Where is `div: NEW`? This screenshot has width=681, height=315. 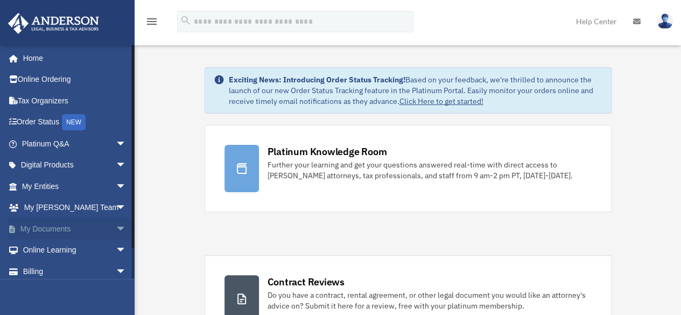 div: NEW is located at coordinates (74, 122).